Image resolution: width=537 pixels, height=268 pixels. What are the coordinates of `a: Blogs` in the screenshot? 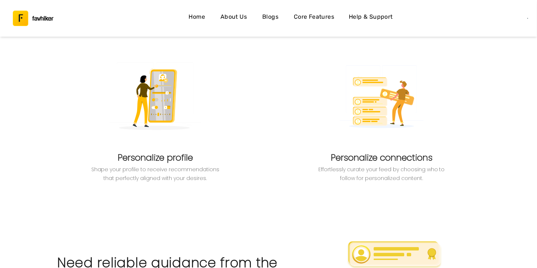 It's located at (270, 18).